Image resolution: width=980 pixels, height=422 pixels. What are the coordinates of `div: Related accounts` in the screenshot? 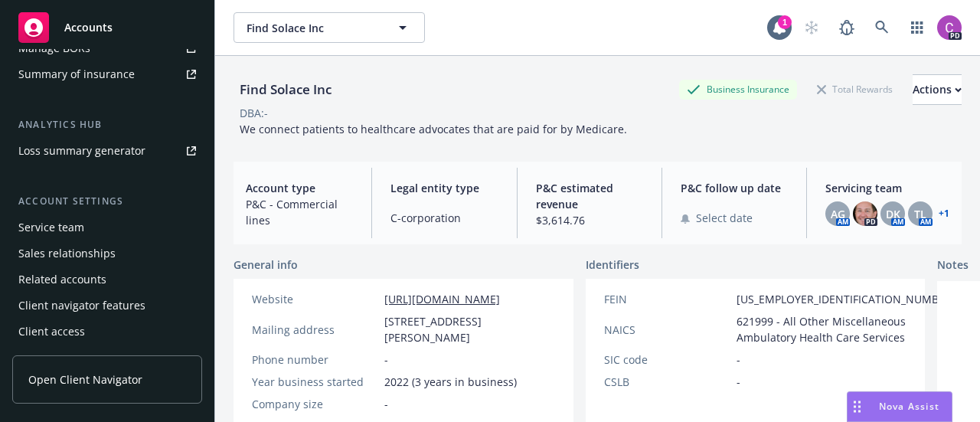 It's located at (62, 279).